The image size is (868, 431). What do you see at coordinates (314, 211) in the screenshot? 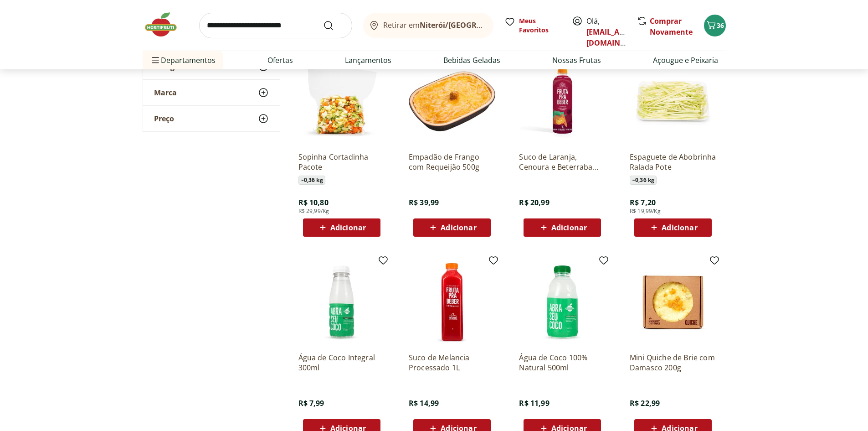
I see `span: R$ 29,99/Kg` at bounding box center [314, 211].